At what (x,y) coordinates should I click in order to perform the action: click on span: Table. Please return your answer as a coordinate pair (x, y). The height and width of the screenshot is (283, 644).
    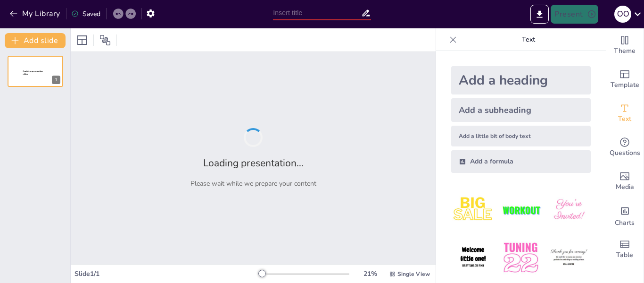
    Looking at the image, I should click on (625, 255).